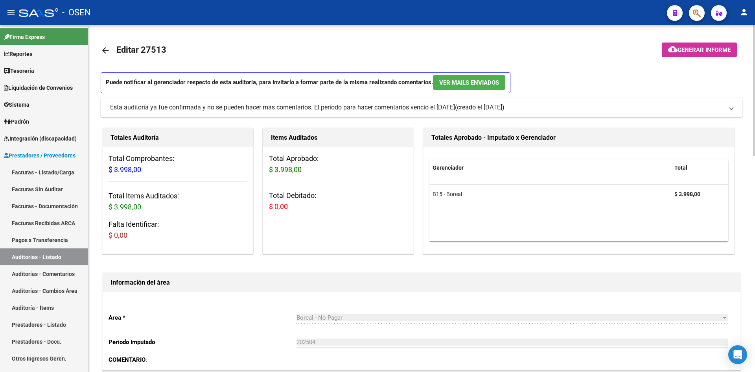  I want to click on span: B15 - Boreal, so click(447, 194).